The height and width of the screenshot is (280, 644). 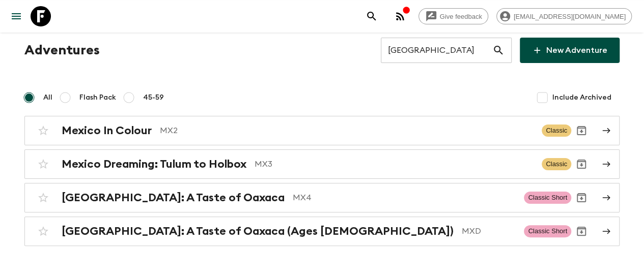 I want to click on a: Mexico Dreaming: Tulum to HolboxMX3ClassicArchive, so click(x=321, y=165).